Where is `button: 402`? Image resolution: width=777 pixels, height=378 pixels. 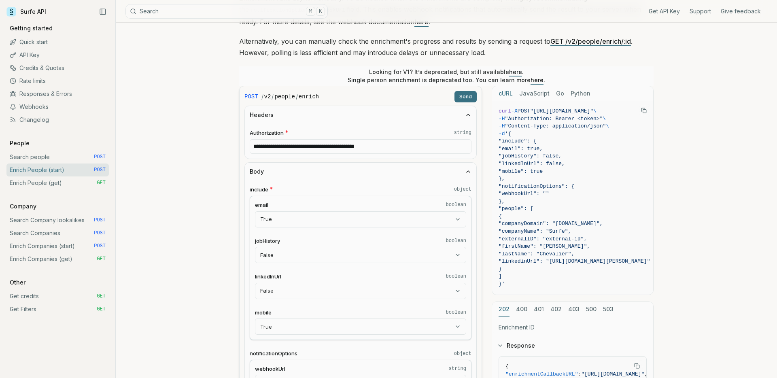 button: 402 is located at coordinates (556, 309).